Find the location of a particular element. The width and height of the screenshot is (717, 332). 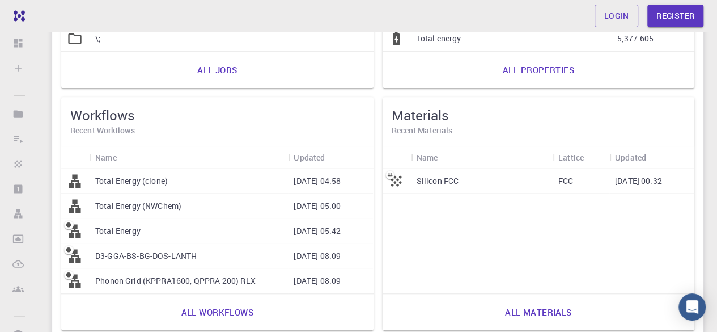

p: Total Energy is located at coordinates (118, 231).